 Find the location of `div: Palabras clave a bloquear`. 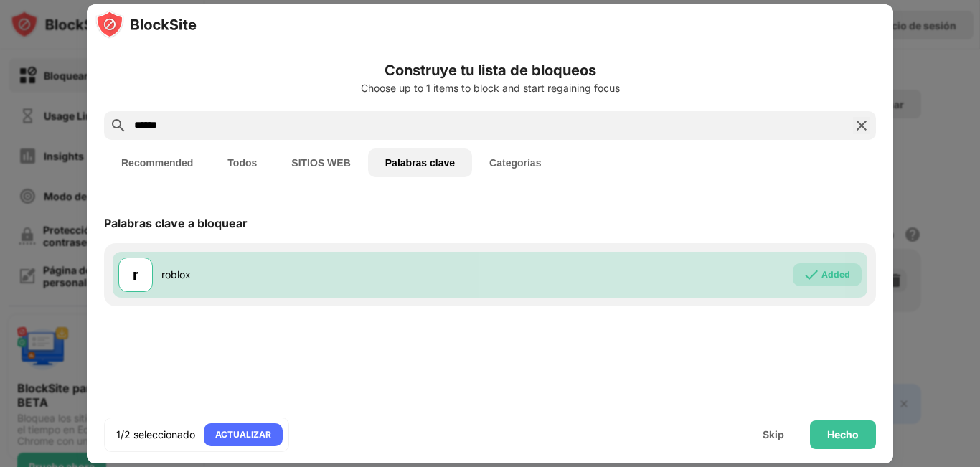

div: Palabras clave a bloquear is located at coordinates (176, 223).